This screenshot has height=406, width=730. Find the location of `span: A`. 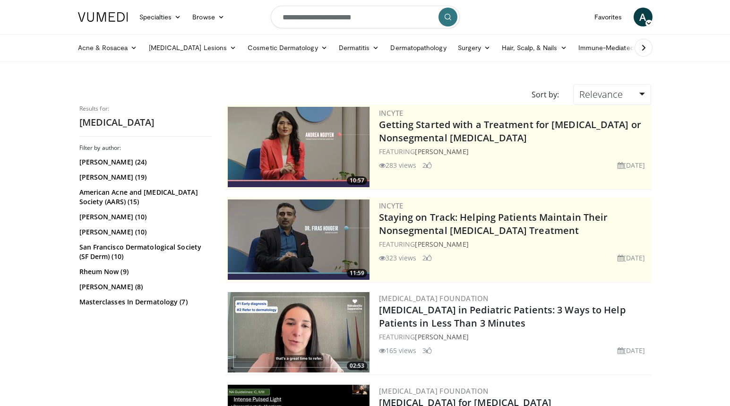

span: A is located at coordinates (643, 17).